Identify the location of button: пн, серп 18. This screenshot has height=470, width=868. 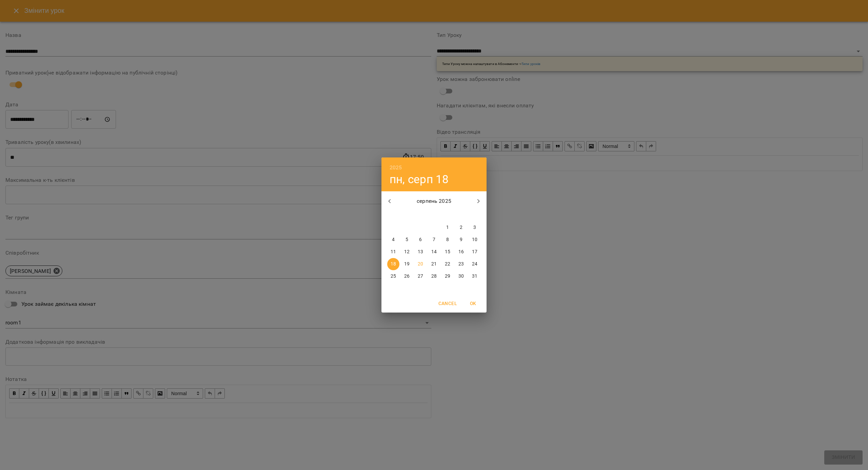
(419, 179).